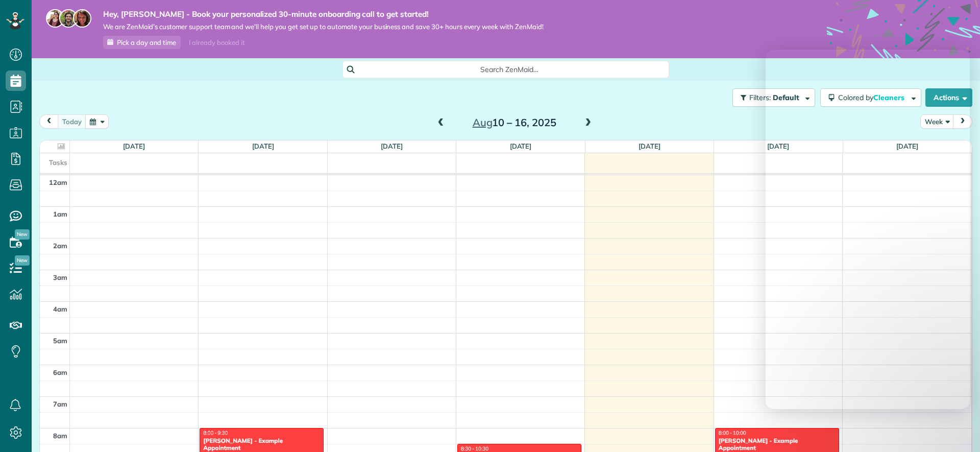 The height and width of the screenshot is (452, 980). Describe the element at coordinates (215, 433) in the screenshot. I see `span: 8:00 - 9:30` at that location.